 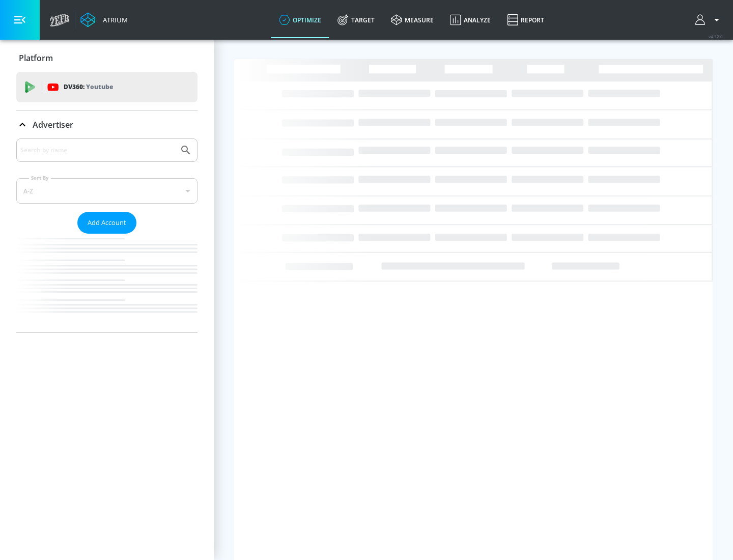 What do you see at coordinates (53, 125) in the screenshot?
I see `p: Advertiser` at bounding box center [53, 125].